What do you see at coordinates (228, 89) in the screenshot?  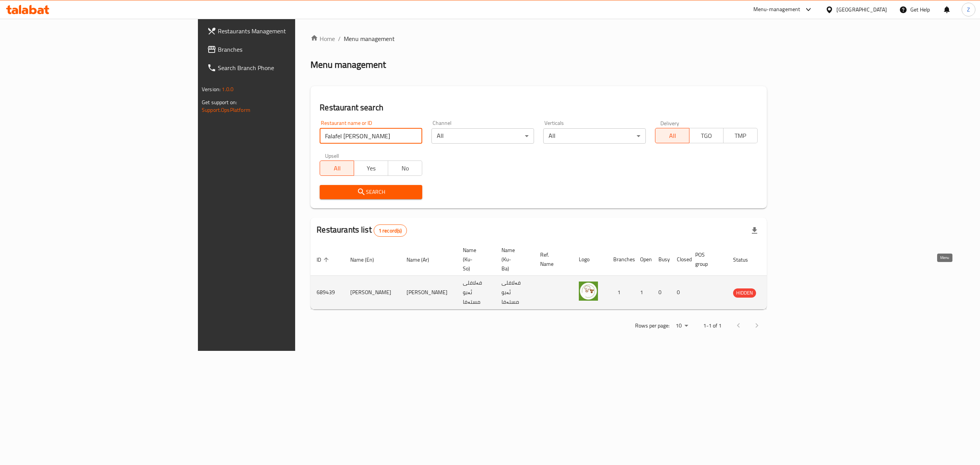 I see `span: 1.0.0` at bounding box center [228, 89].